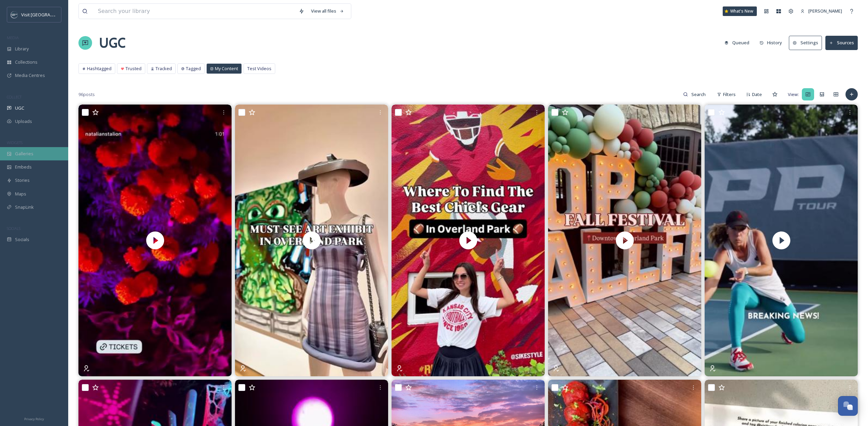 The image size is (868, 426). What do you see at coordinates (34, 419) in the screenshot?
I see `span: Privacy Policy` at bounding box center [34, 419].